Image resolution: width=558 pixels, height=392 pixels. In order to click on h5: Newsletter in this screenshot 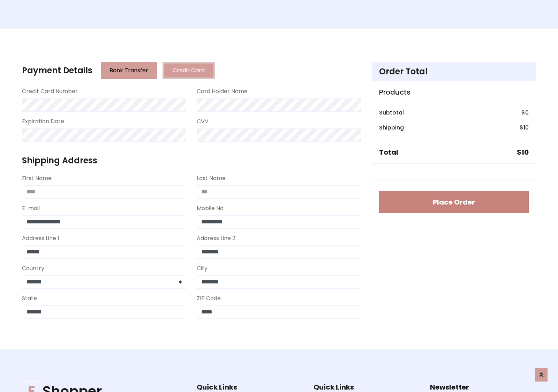, I will do `click(483, 387)`.